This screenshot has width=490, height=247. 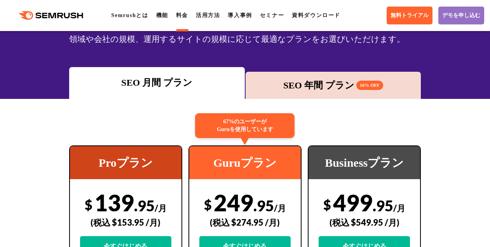 What do you see at coordinates (240, 15) in the screenshot?
I see `a: 導入事例` at bounding box center [240, 15].